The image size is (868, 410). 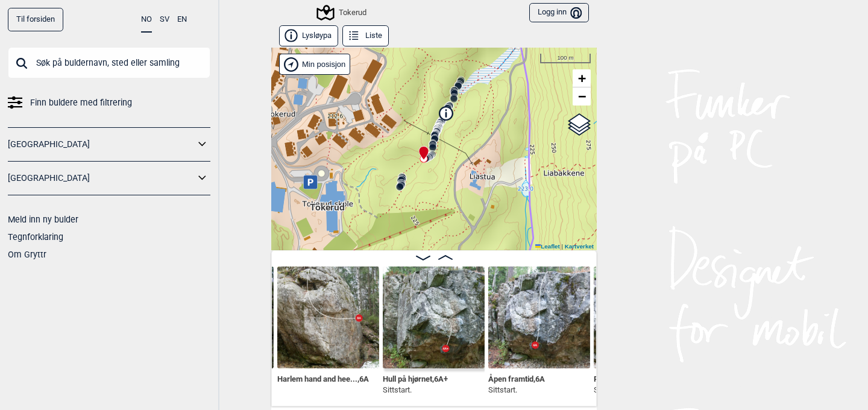 What do you see at coordinates (315, 64) in the screenshot?
I see `div: Vis min posisjon` at bounding box center [315, 64].